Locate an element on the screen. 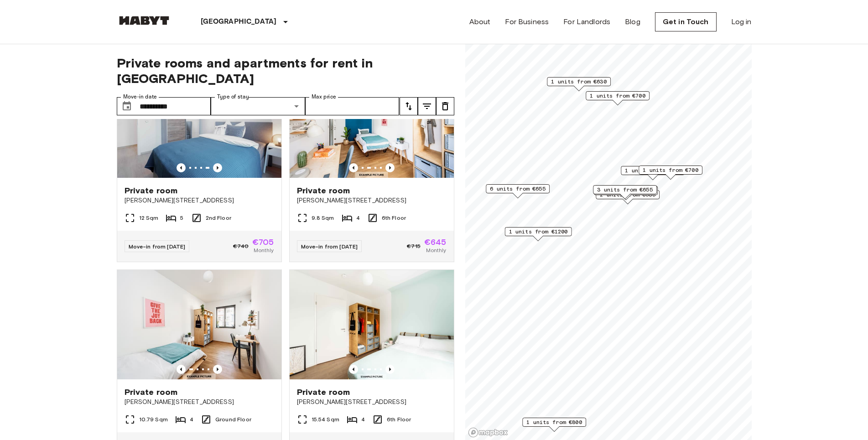 The width and height of the screenshot is (868, 440). span: 1 units from €800 is located at coordinates (554, 422).